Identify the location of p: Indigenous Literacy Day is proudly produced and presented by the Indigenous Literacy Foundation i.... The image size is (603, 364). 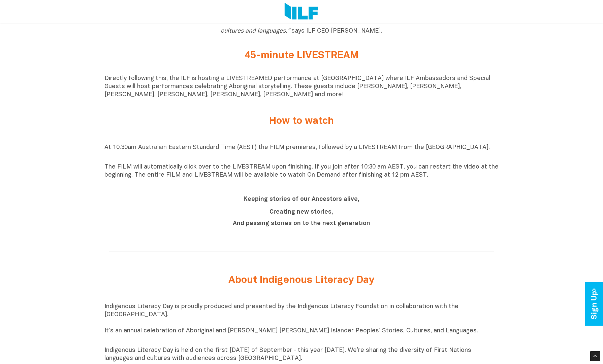
(301, 324).